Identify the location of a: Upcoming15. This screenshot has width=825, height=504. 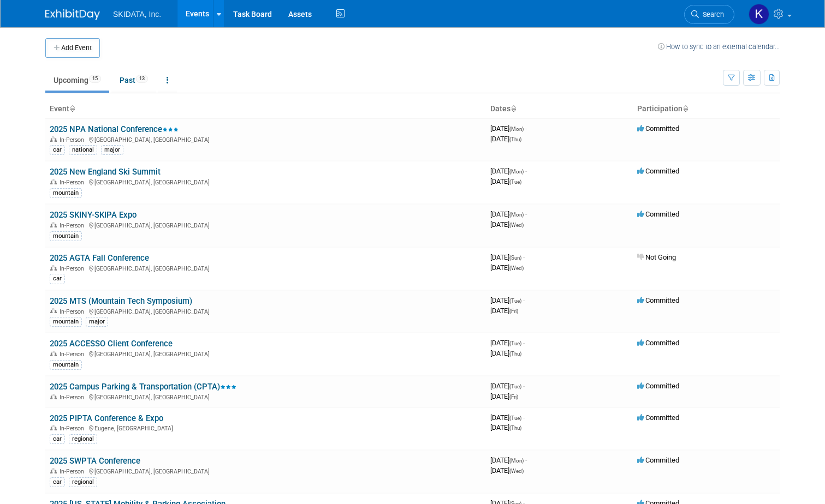
(77, 81).